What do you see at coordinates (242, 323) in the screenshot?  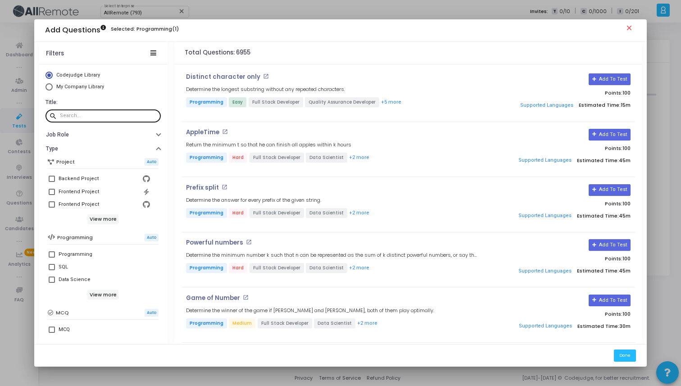 I see `span: Medium` at bounding box center [242, 323].